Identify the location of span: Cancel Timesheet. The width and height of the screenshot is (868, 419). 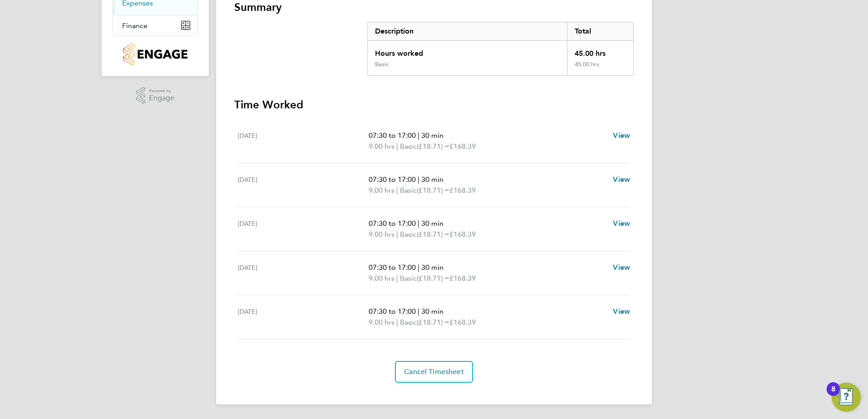
(434, 372).